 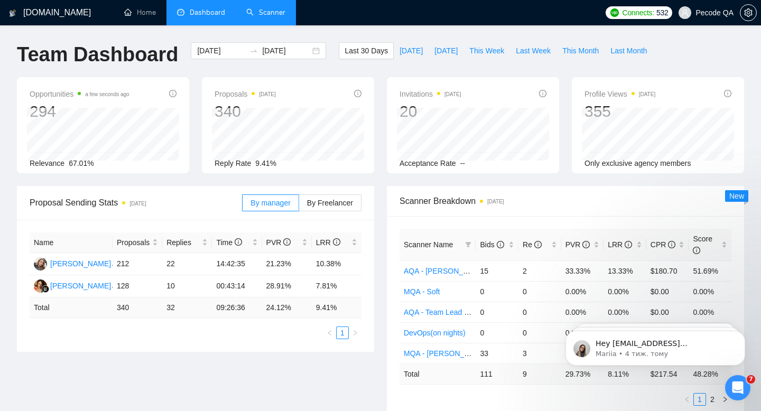 I want to click on button: This Week, so click(x=487, y=51).